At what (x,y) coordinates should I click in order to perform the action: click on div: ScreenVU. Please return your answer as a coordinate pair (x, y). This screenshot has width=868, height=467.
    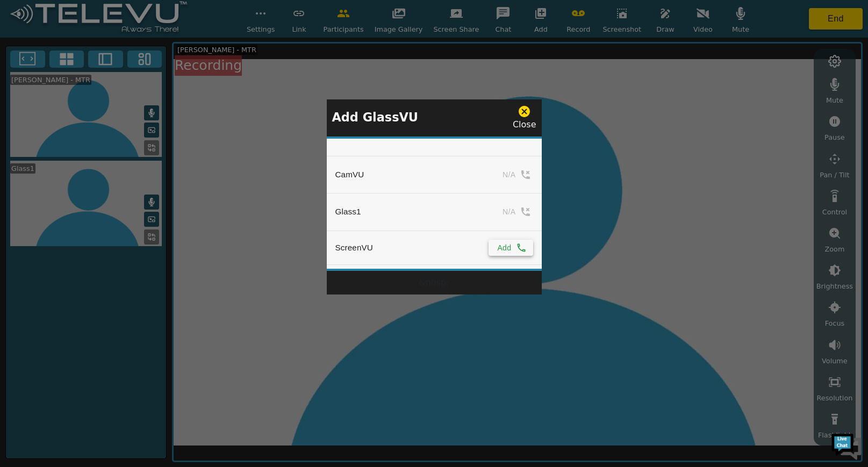
    Looking at the image, I should click on (354, 248).